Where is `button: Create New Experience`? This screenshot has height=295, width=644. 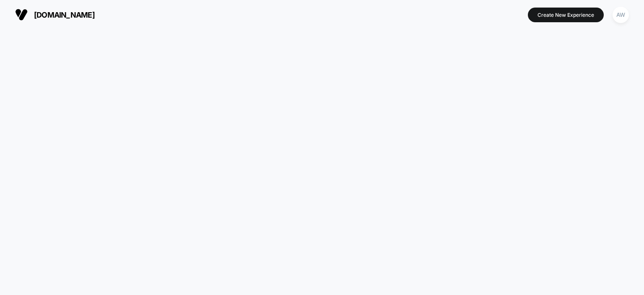
button: Create New Experience is located at coordinates (565, 15).